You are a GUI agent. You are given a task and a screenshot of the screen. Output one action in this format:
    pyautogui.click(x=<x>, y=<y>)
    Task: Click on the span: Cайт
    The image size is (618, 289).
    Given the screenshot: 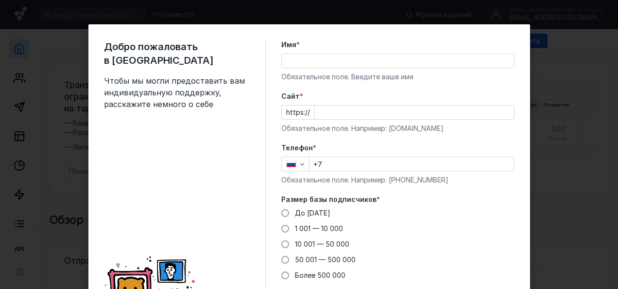 What is the action you would take?
    pyautogui.click(x=291, y=96)
    